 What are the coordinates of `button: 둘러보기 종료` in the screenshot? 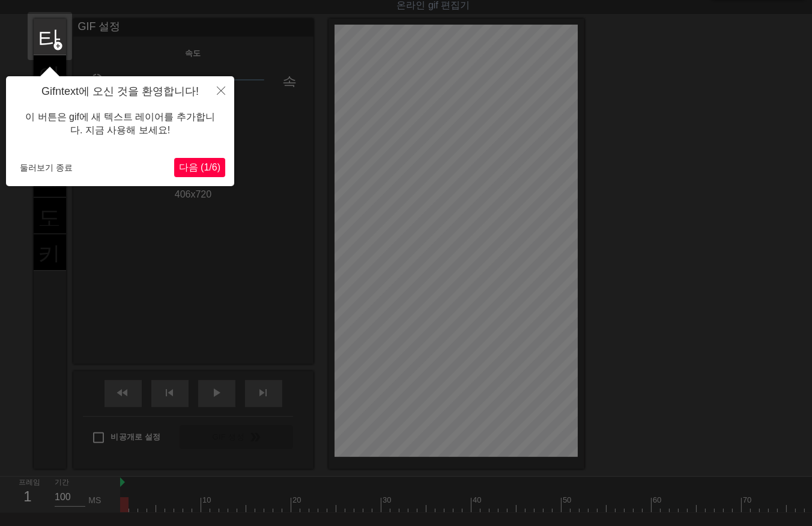 It's located at (46, 167).